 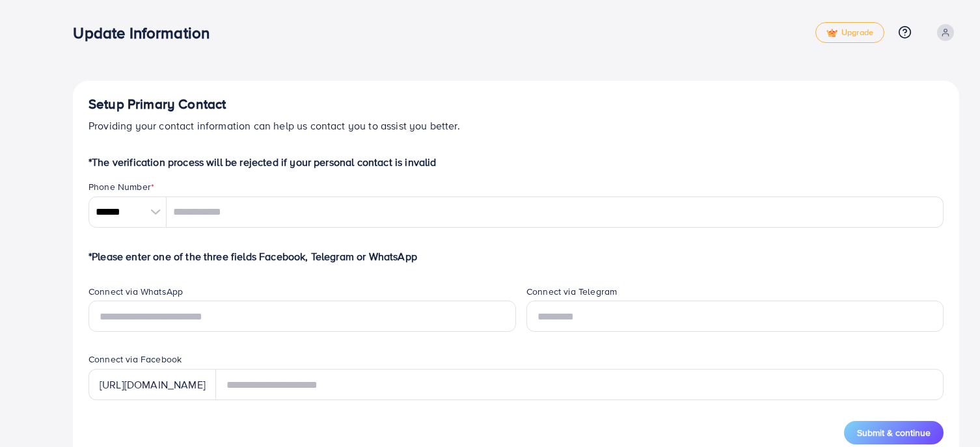 What do you see at coordinates (850, 32) in the screenshot?
I see `span: Upgrade` at bounding box center [850, 32].